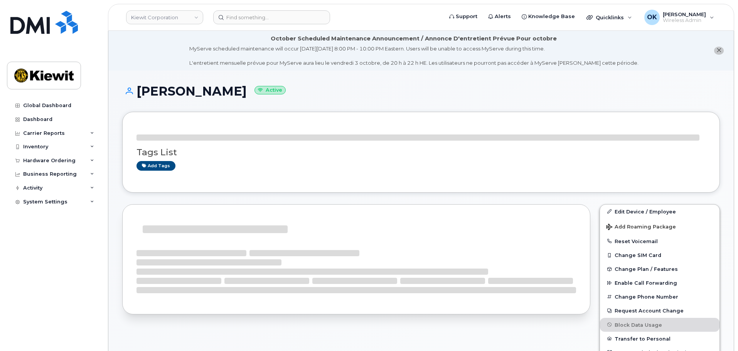  What do you see at coordinates (414, 39) in the screenshot?
I see `div: October Scheduled Maintenance Announcement / Annonce D'entretient Prévue Pour octobre` at bounding box center [414, 39].